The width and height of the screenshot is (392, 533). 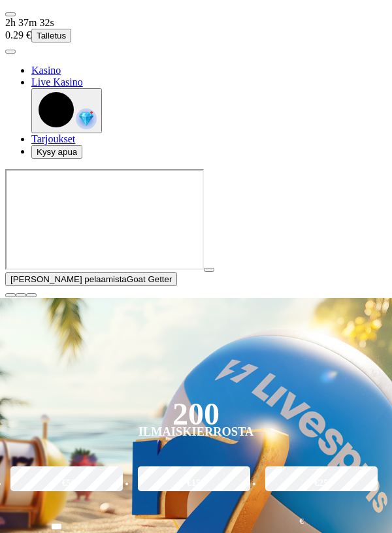 What do you see at coordinates (45, 70) in the screenshot?
I see `a: diamond iconKasino` at bounding box center [45, 70].